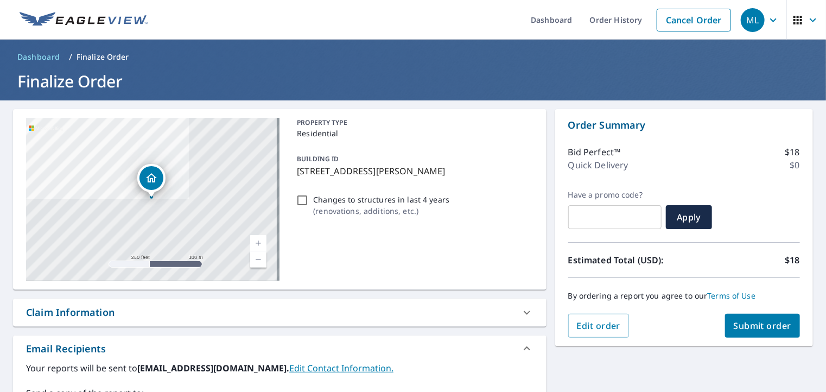  What do you see at coordinates (280, 368) in the screenshot?
I see `label: Your reports will be sent to` at bounding box center [280, 368].